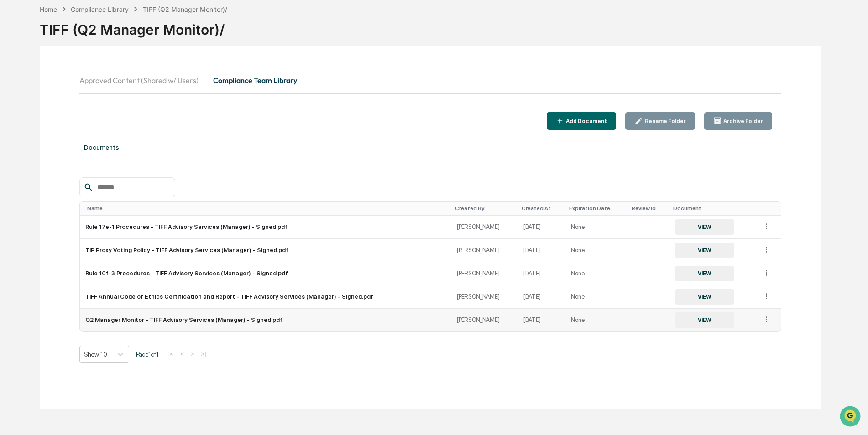  Describe the element at coordinates (586, 121) in the screenshot. I see `div: Add Document` at that location.